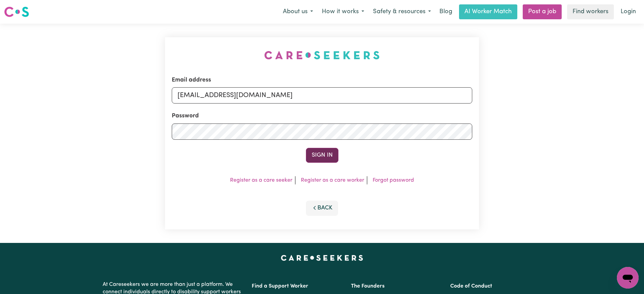 The width and height of the screenshot is (644, 294). Describe the element at coordinates (628, 12) in the screenshot. I see `a: Login` at that location.